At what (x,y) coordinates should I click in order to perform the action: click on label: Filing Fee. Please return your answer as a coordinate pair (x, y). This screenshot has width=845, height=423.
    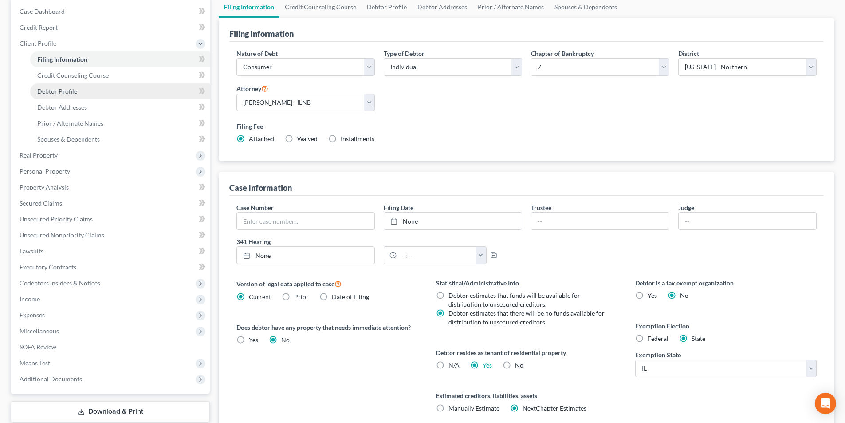
    Looking at the image, I should click on (527, 126).